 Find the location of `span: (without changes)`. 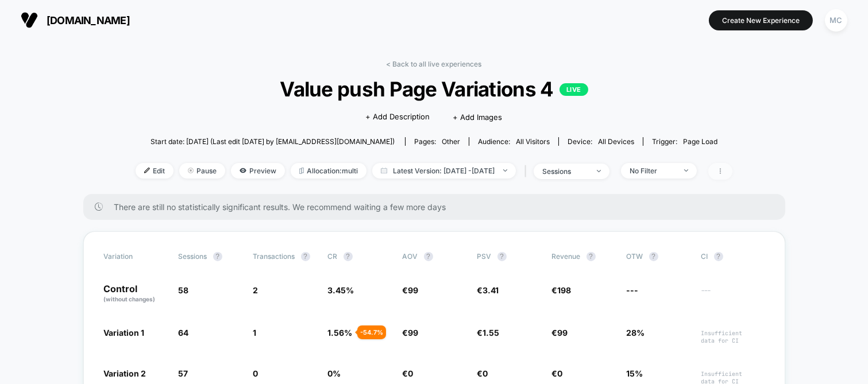

span: (without changes) is located at coordinates (130, 299).